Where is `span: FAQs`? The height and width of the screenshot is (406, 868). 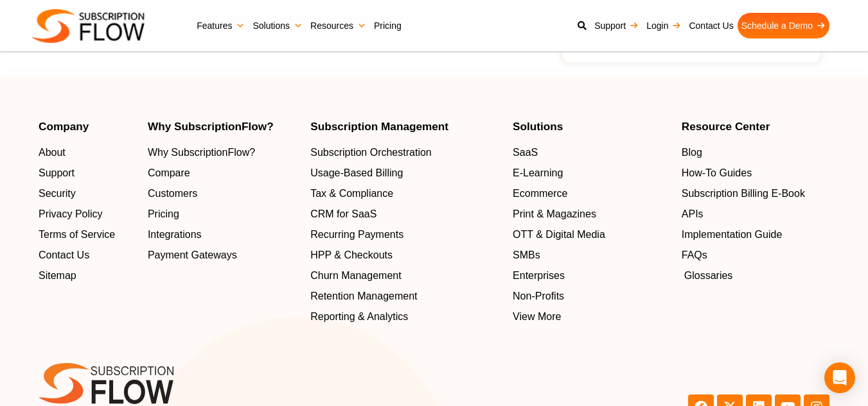
span: FAQs is located at coordinates (694, 256).